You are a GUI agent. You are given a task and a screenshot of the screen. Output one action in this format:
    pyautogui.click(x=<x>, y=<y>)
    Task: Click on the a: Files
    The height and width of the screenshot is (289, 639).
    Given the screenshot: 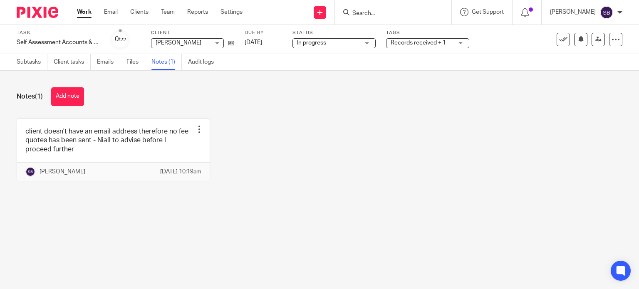 What is the action you would take?
    pyautogui.click(x=136, y=62)
    